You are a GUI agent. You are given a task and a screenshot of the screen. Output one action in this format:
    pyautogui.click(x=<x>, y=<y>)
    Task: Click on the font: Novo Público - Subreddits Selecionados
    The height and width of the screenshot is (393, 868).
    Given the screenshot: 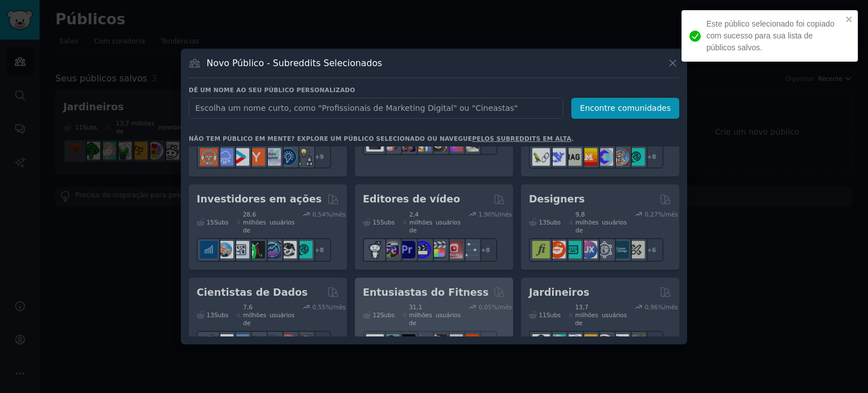 What is the action you would take?
    pyautogui.click(x=294, y=63)
    